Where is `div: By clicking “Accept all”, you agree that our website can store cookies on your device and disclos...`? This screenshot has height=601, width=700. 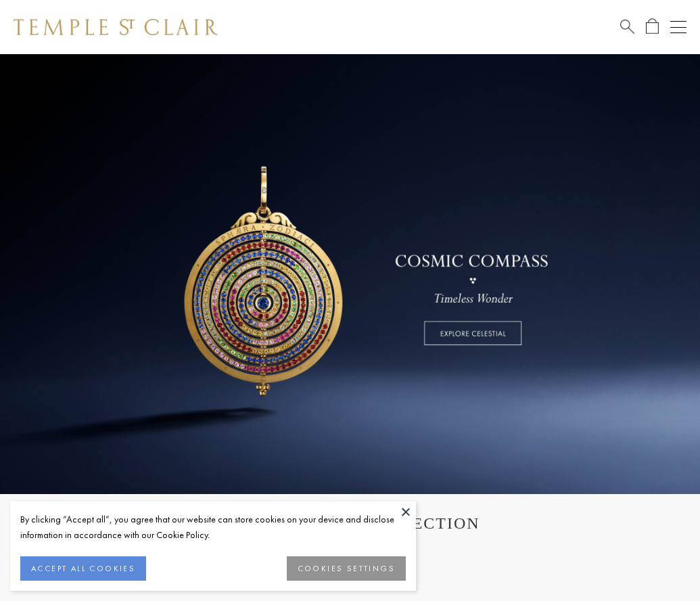 div: By clicking “Accept all”, you agree that our website can store cookies on your device and disclos... is located at coordinates (213, 527).